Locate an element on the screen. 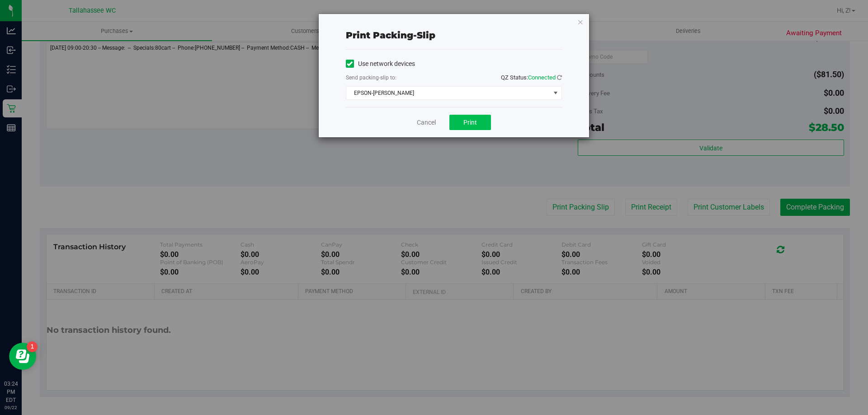 Image resolution: width=868 pixels, height=415 pixels. button: Print is located at coordinates (470, 122).